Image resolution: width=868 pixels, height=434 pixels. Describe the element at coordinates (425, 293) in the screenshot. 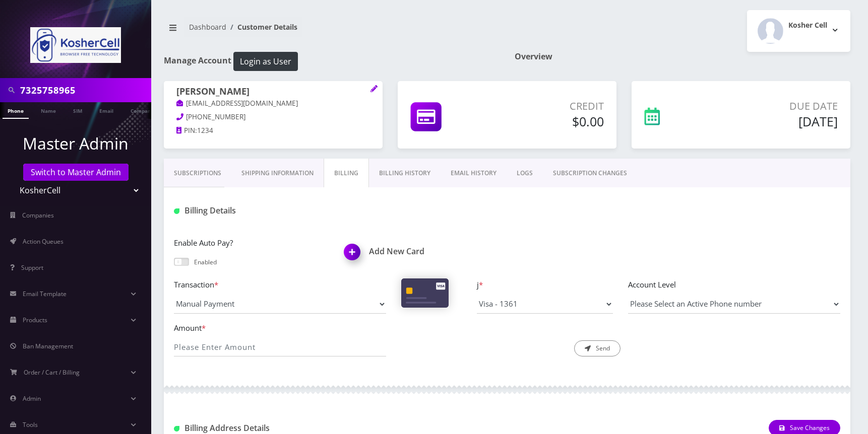

I see `img: Cards` at that location.